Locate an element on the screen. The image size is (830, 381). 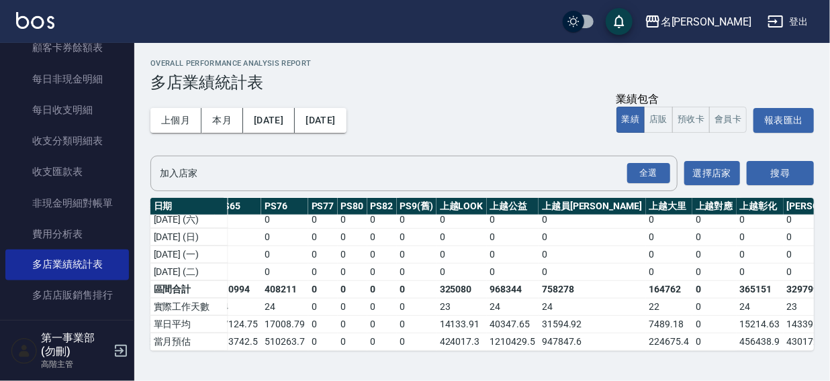
a: 收支匯款表 is located at coordinates (67, 172).